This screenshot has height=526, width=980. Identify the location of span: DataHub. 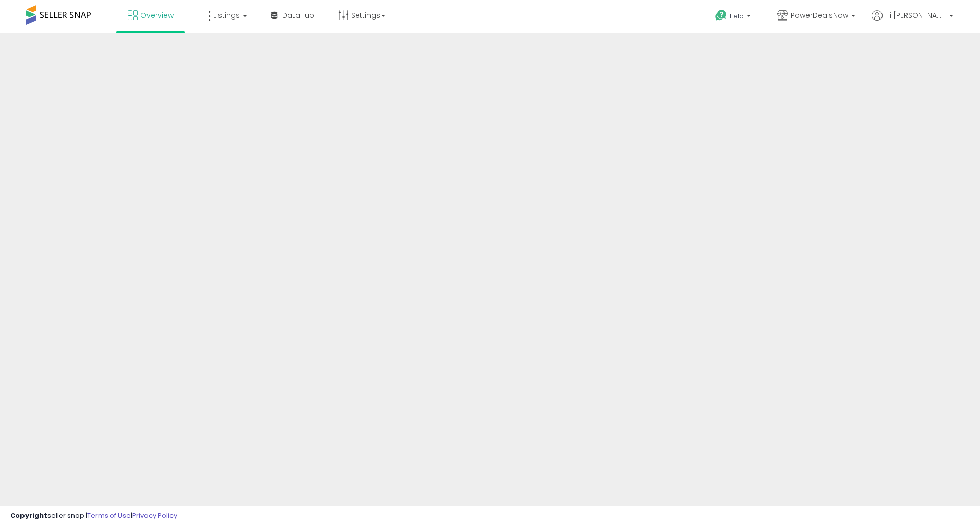
(298, 15).